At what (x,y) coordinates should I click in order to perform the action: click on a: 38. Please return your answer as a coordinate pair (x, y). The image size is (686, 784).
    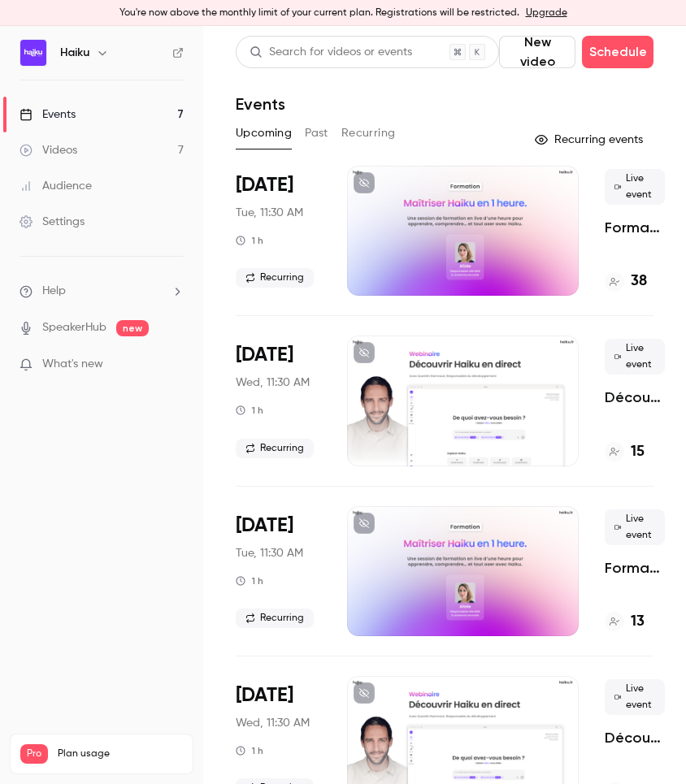
    Looking at the image, I should click on (626, 281).